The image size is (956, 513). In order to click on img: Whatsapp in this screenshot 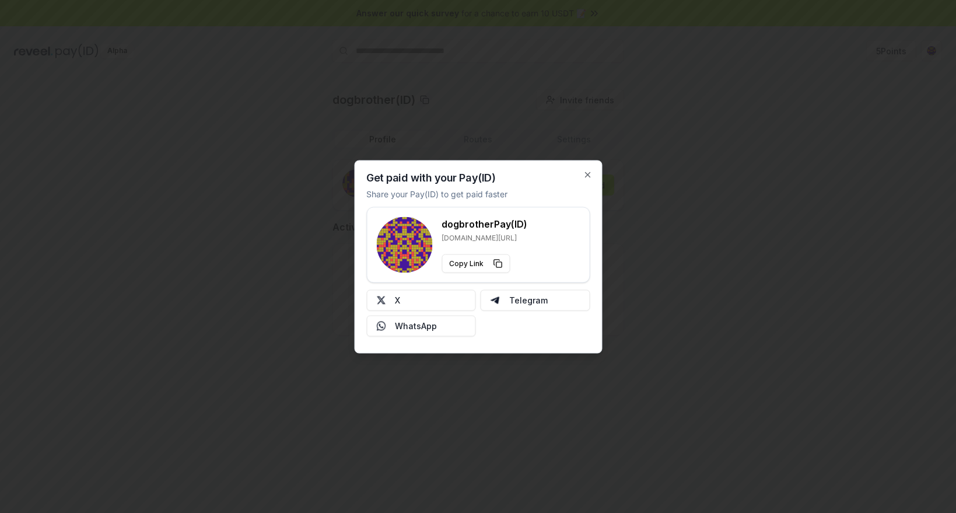, I will do `click(381, 325)`.